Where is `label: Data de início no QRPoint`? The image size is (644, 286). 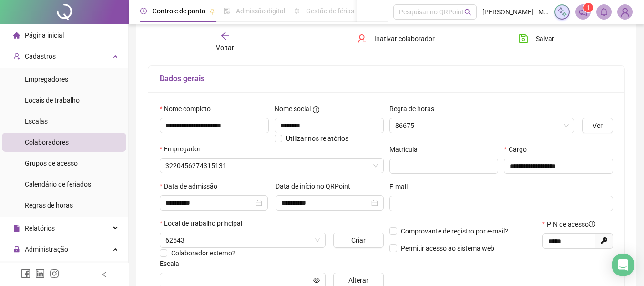 label: Data de início no QRPoint is located at coordinates (316, 186).